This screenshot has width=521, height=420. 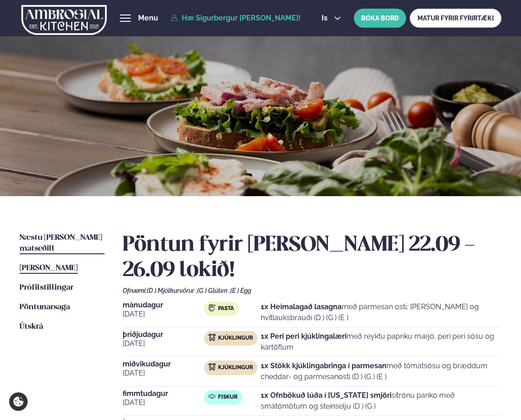 I want to click on strong: 1x Heimalagað lasagna, so click(x=301, y=307).